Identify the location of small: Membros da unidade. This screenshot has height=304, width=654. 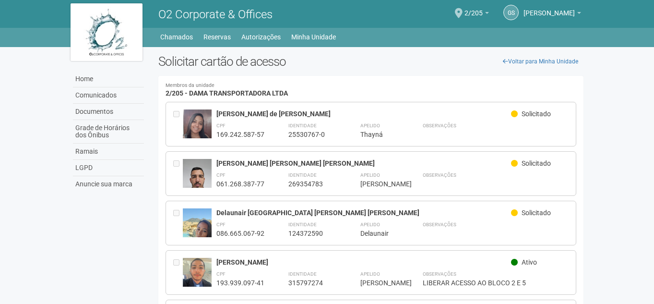
(371, 85).